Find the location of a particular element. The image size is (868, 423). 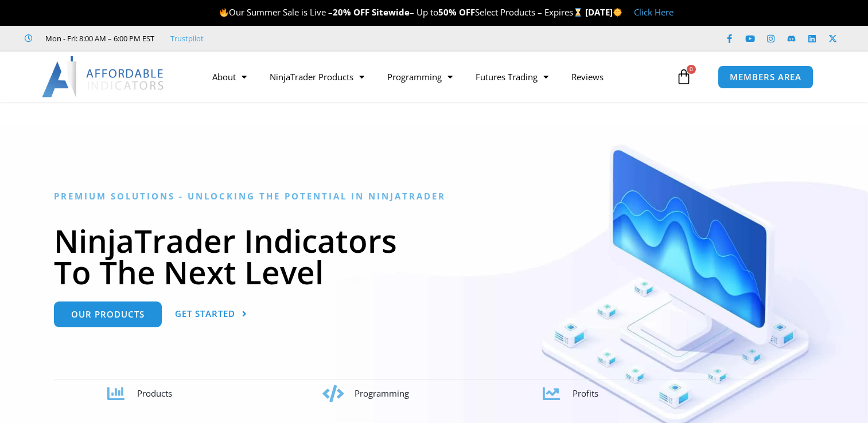

span: 0 is located at coordinates (691, 70).